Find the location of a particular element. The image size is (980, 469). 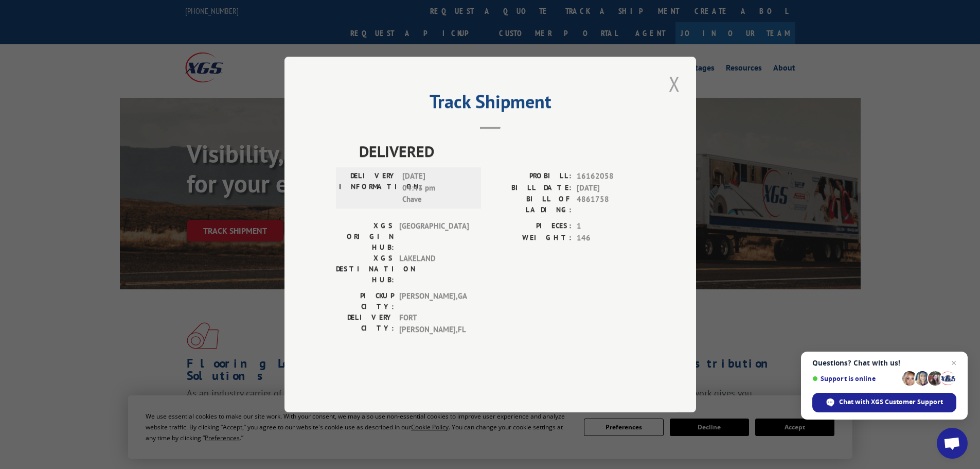

span: 4861758 is located at coordinates (611, 205).